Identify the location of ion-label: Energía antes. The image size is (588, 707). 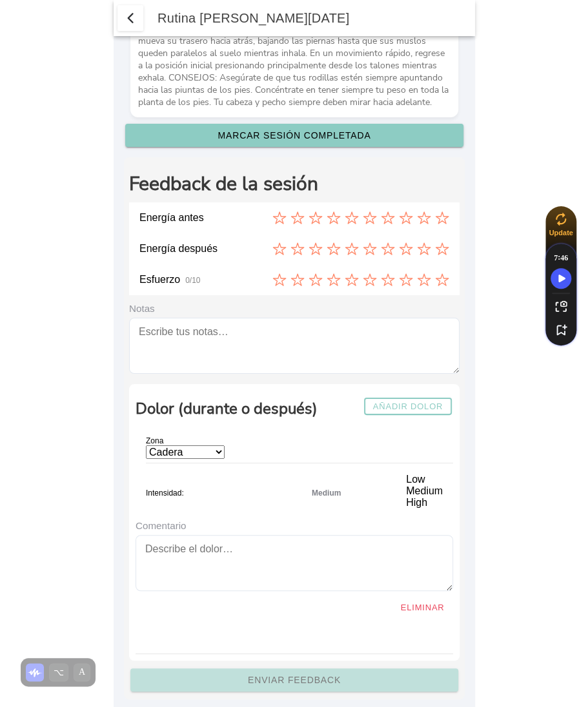
(206, 218).